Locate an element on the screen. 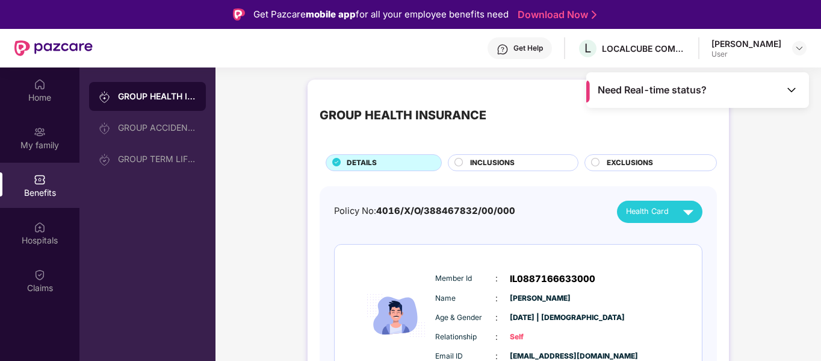 The height and width of the screenshot is (361, 821). span: Self is located at coordinates (540, 337).